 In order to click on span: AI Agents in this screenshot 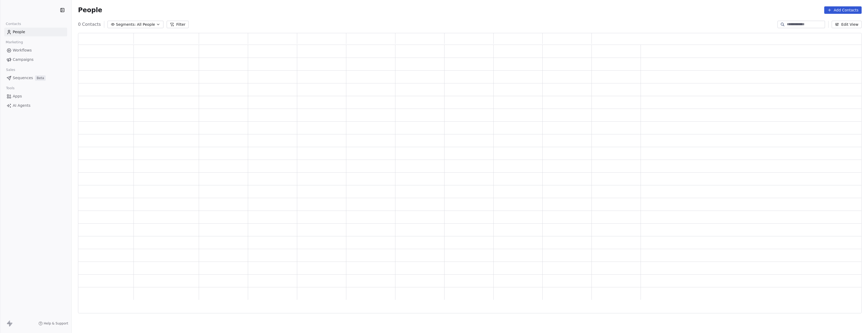, I will do `click(21, 105)`.